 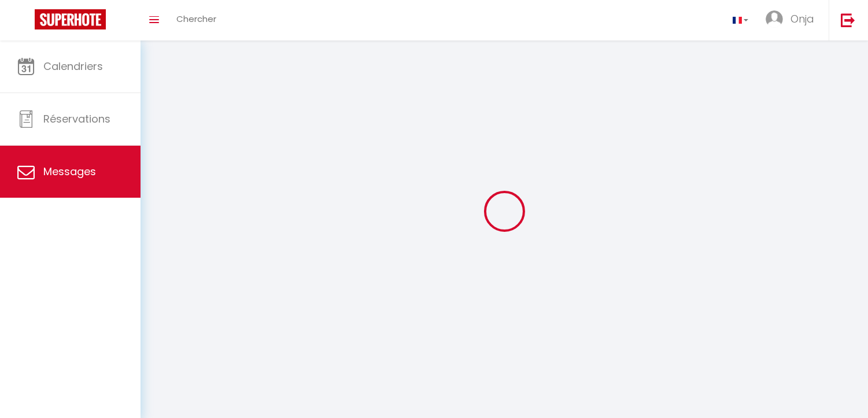 What do you see at coordinates (196, 18) in the screenshot?
I see `span: Chercher` at bounding box center [196, 18].